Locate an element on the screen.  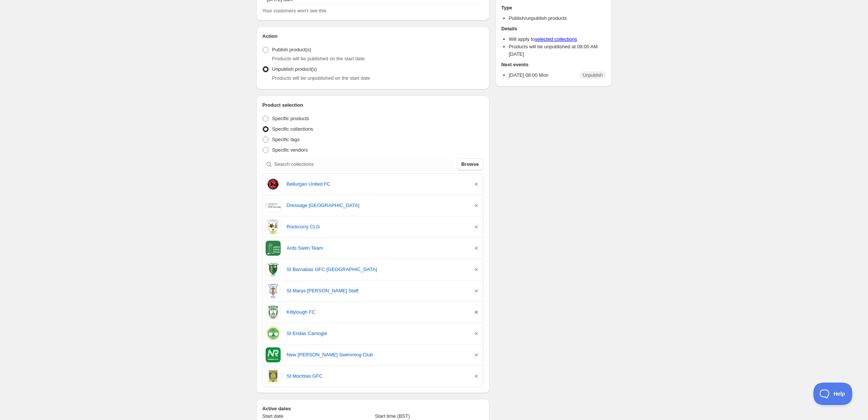
h2: Product selection is located at coordinates (373, 105).